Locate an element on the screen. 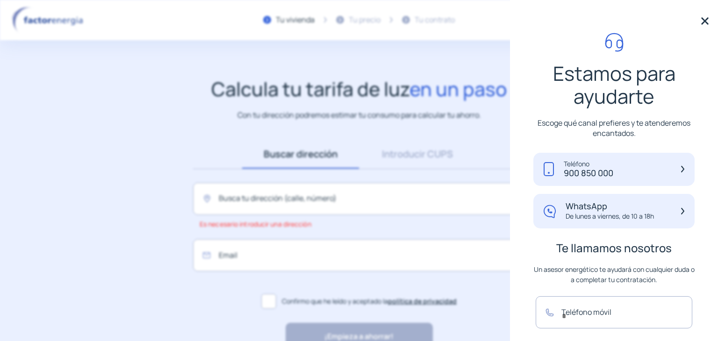 This screenshot has width=718, height=341. div: Tu vivienda is located at coordinates (295, 20).